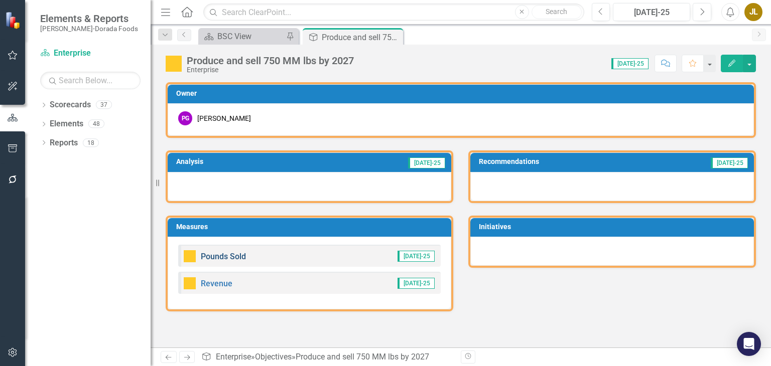 This screenshot has width=771, height=366. Describe the element at coordinates (753, 12) in the screenshot. I see `button: JL` at that location.